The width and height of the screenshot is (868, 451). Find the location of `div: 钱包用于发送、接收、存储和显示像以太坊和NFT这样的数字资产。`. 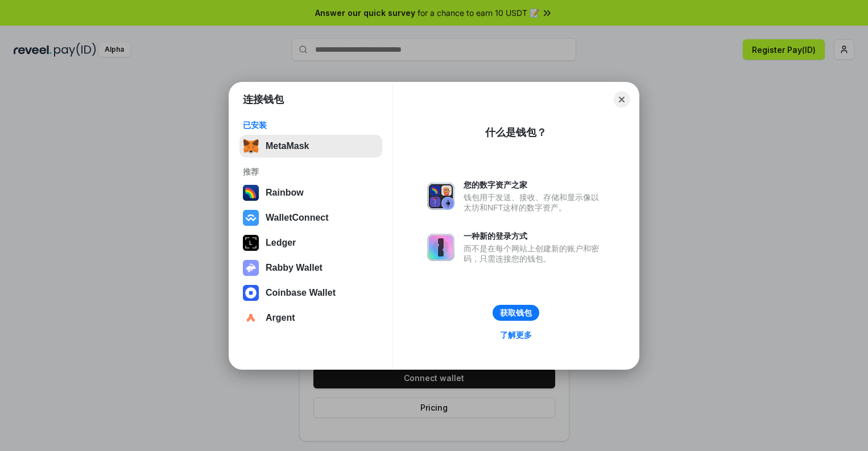

div: 钱包用于发送、接收、存储和显示像以太坊和NFT这样的数字资产。 is located at coordinates (534, 202).